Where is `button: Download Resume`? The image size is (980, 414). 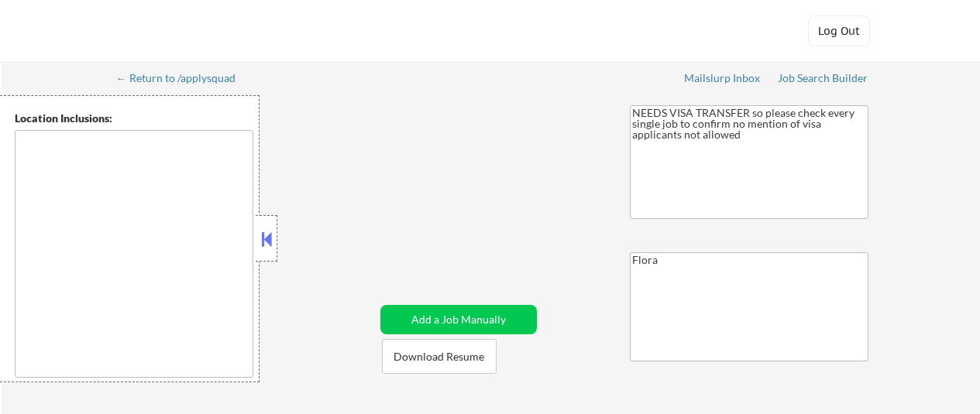
button: Download Resume is located at coordinates (439, 356).